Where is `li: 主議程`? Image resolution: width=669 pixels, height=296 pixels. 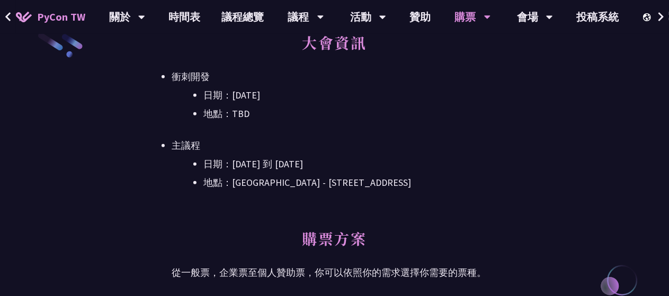
li: 主議程 is located at coordinates (334, 164).